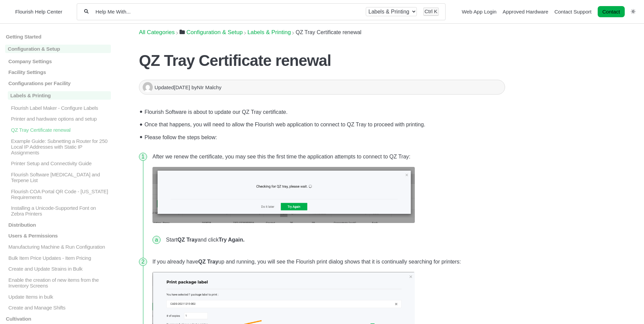  What do you see at coordinates (58, 269) in the screenshot?
I see `a: Create and Update Strains in Bulk` at bounding box center [58, 269].